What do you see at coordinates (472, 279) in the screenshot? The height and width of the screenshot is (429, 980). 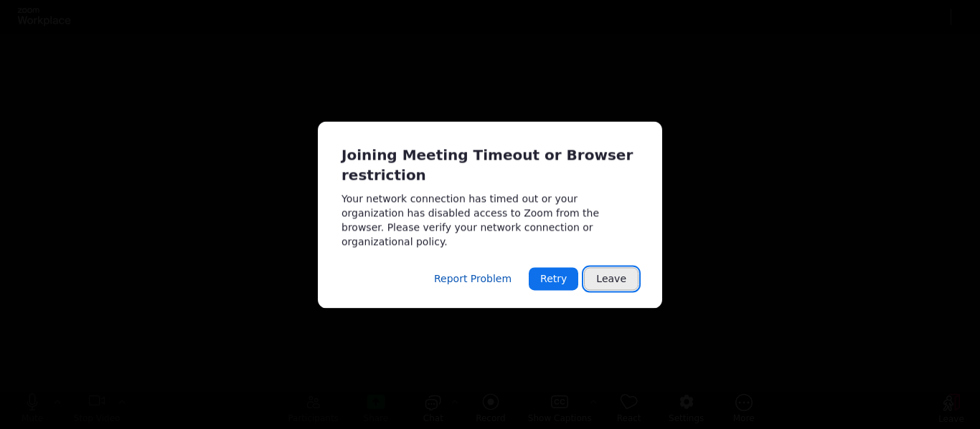 I see `button: Report Problem` at bounding box center [472, 279].